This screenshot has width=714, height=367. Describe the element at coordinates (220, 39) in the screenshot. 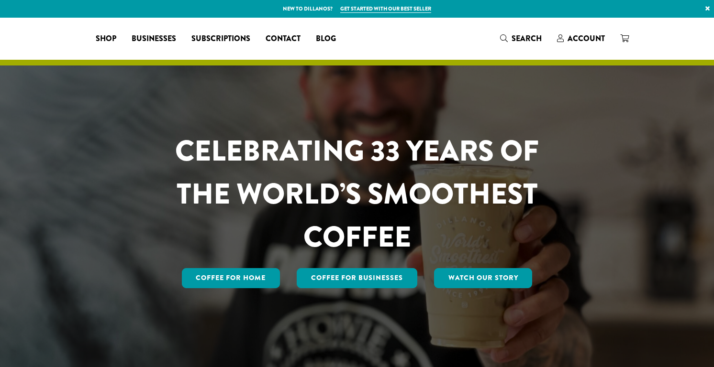

I see `span: Subscriptions` at that location.